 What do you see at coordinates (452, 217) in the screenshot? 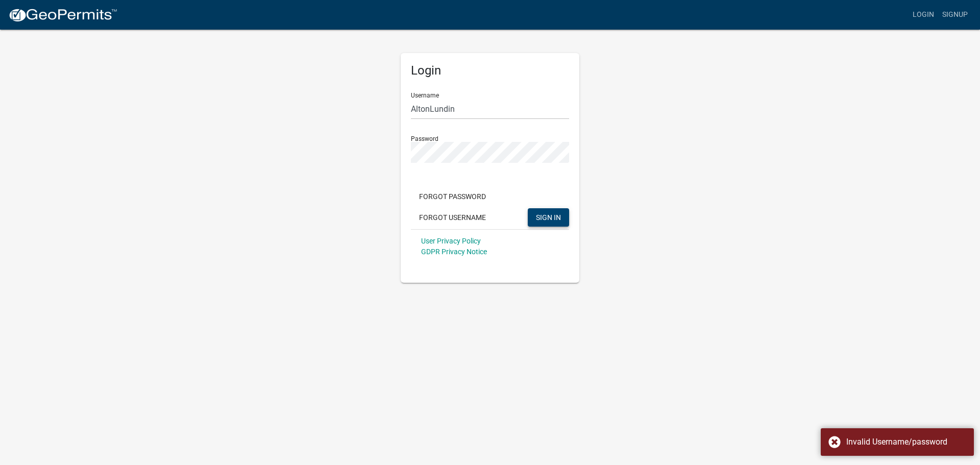
I see `button: Forgot Username` at bounding box center [452, 217].